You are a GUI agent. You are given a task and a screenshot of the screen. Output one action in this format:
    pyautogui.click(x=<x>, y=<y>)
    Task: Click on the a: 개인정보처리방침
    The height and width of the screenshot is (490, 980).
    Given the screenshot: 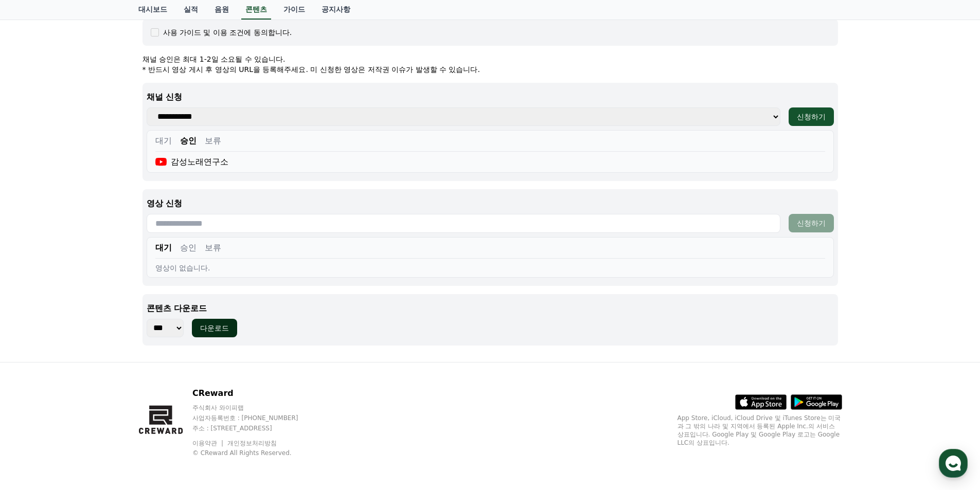 What is the action you would take?
    pyautogui.click(x=252, y=443)
    